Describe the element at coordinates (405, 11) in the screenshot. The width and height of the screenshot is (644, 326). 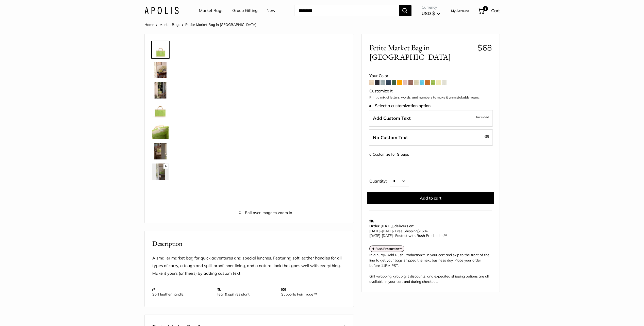
I see `button: Search` at that location.